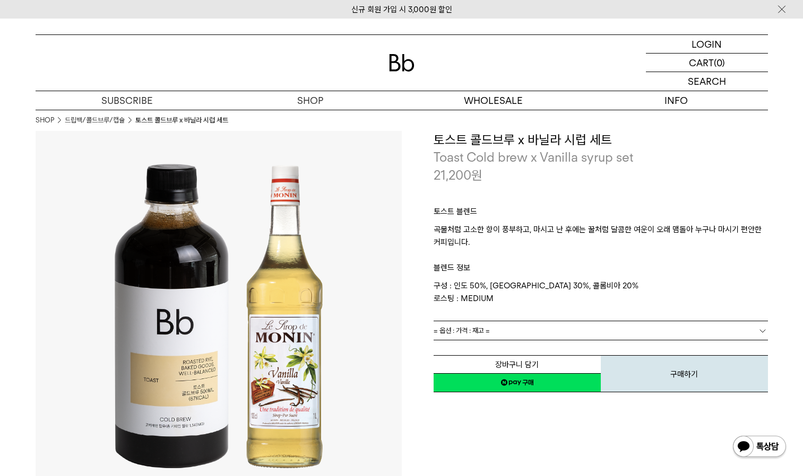 This screenshot has width=803, height=476. What do you see at coordinates (127, 100) in the screenshot?
I see `a: SUBSCRIBE` at bounding box center [127, 100].